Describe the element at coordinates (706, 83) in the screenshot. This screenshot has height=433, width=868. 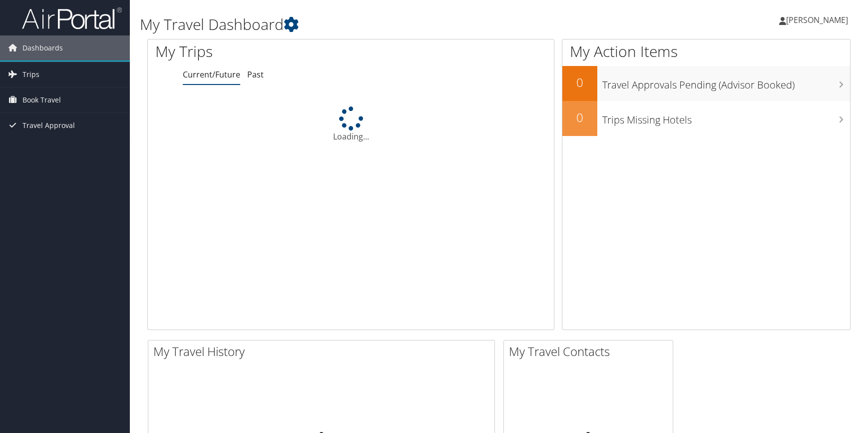
I see `a: 0Travel Approvals Pending (Advisor Booked)` at that location.